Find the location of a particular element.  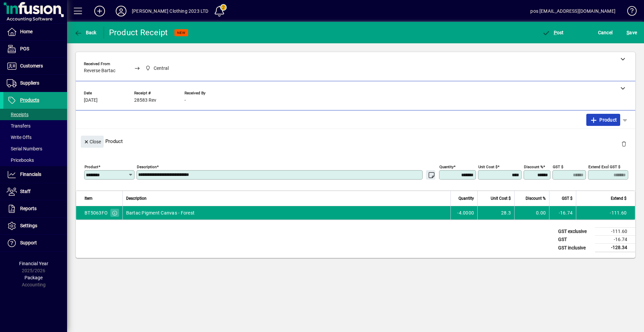

button: Add is located at coordinates (100, 11).